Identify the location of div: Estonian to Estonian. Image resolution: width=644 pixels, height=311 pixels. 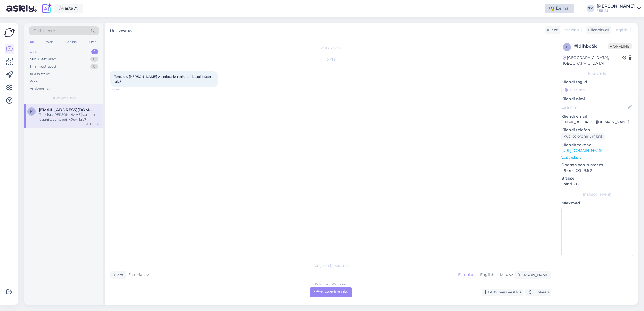
(331, 285).